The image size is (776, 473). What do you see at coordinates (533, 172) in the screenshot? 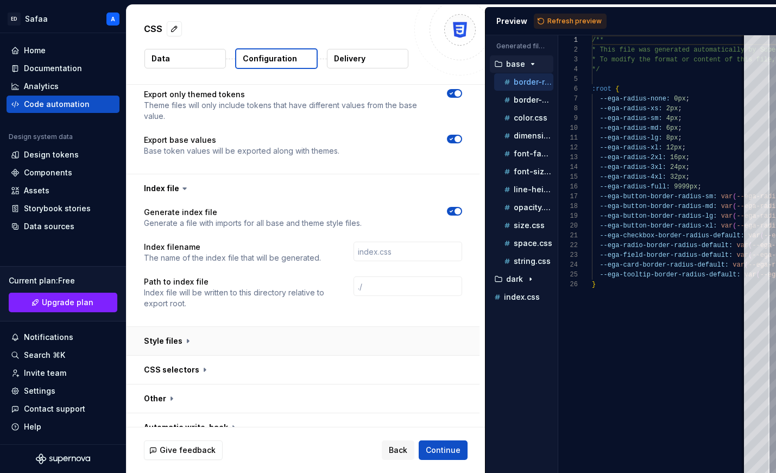
I see `p: font-size.css` at bounding box center [533, 172].